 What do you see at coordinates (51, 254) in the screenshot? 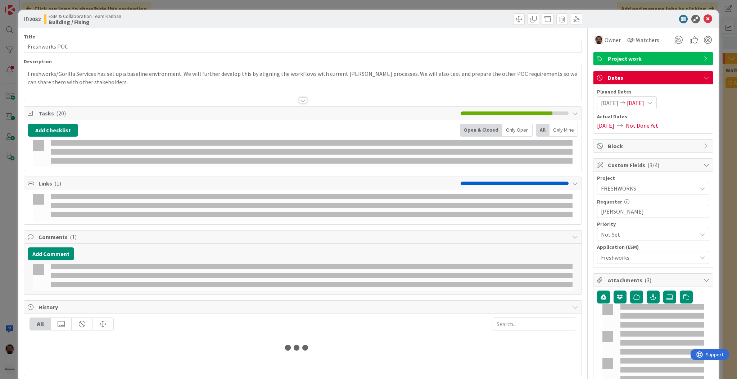
I see `button: Add Comment` at bounding box center [51, 254].